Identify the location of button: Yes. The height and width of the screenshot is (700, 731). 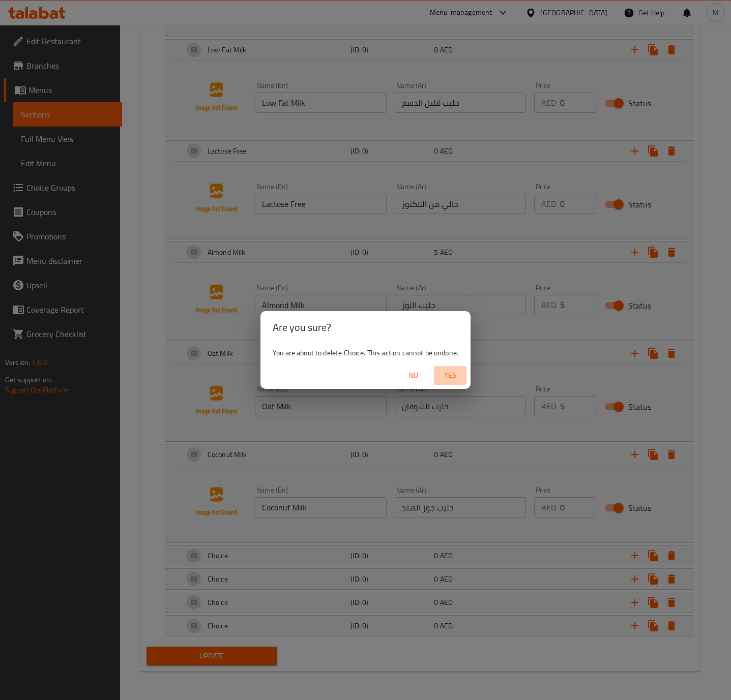
(450, 375).